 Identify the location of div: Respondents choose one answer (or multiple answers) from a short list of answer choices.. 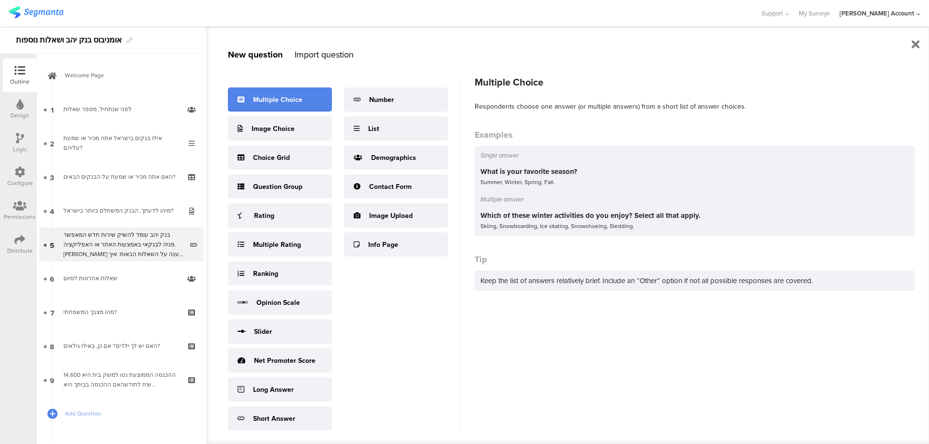
(695, 106).